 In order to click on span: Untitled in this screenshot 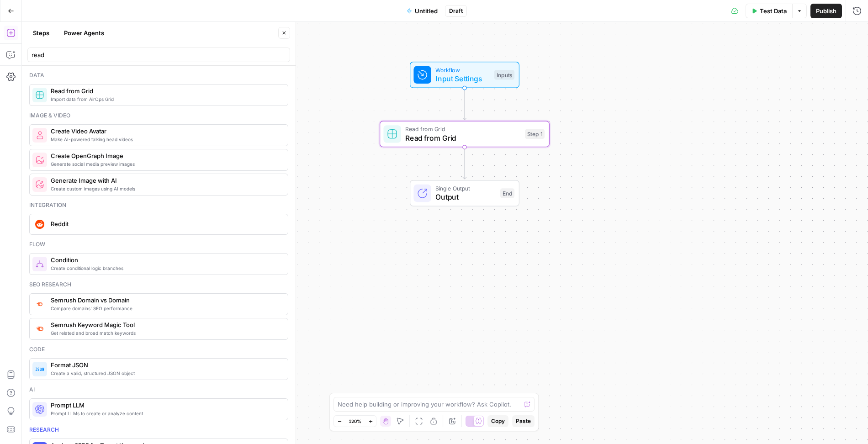, I will do `click(426, 11)`.